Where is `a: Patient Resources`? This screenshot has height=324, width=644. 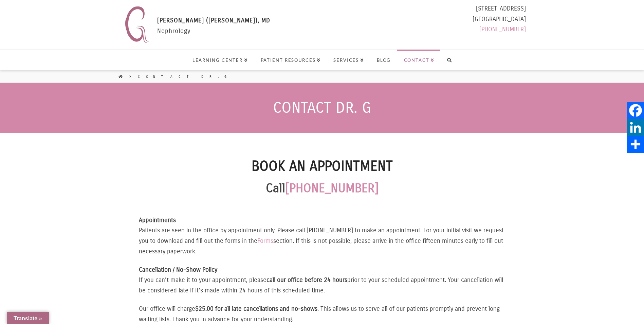 a: Patient Resources is located at coordinates (290, 59).